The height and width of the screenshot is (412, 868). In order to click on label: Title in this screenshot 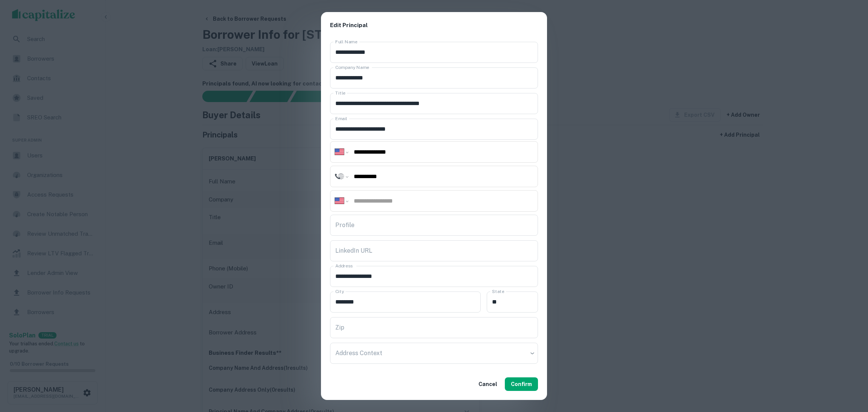, I will do `click(341, 93)`.